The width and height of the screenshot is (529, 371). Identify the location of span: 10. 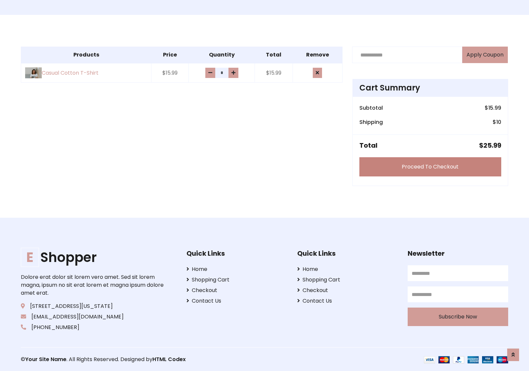
(498, 122).